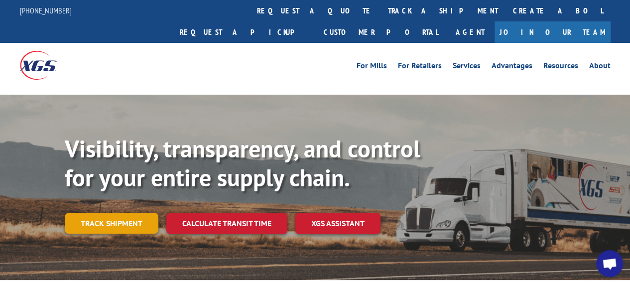 This screenshot has width=630, height=284. What do you see at coordinates (381, 32) in the screenshot?
I see `a: Customer Portal` at bounding box center [381, 32].